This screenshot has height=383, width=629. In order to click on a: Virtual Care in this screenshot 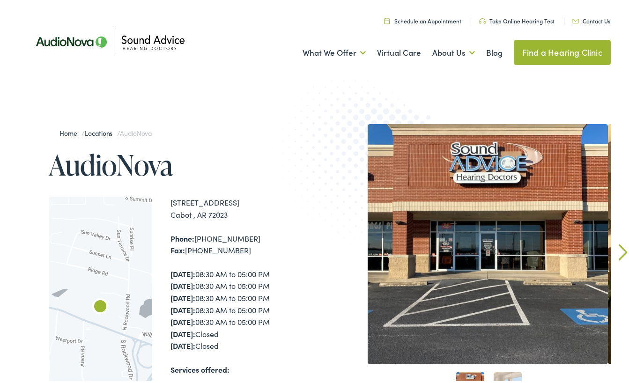, I will do `click(399, 51)`.